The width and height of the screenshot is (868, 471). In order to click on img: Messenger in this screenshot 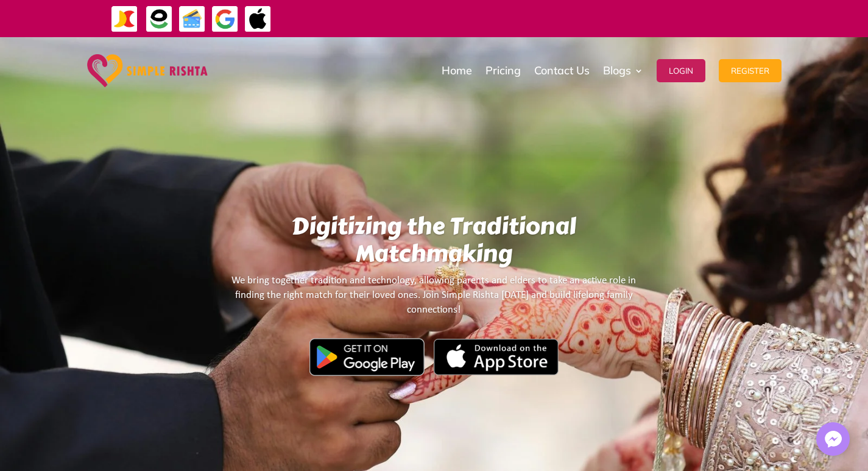, I will do `click(833, 440)`.